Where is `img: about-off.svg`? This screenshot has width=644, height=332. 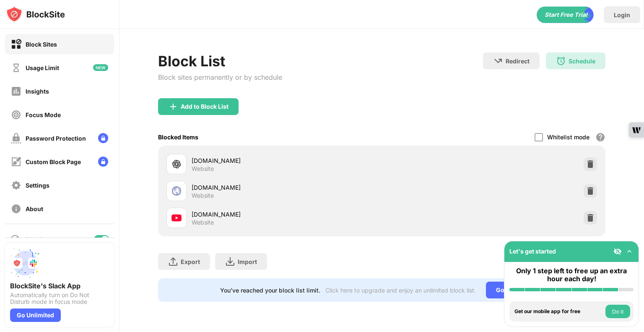 img: about-off.svg is located at coordinates (16, 209).